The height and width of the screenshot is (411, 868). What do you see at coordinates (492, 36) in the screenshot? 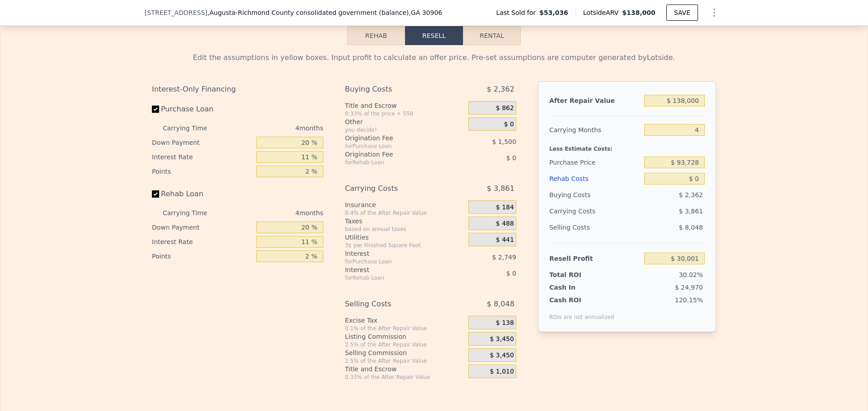
I see `button: Rental` at bounding box center [492, 36].